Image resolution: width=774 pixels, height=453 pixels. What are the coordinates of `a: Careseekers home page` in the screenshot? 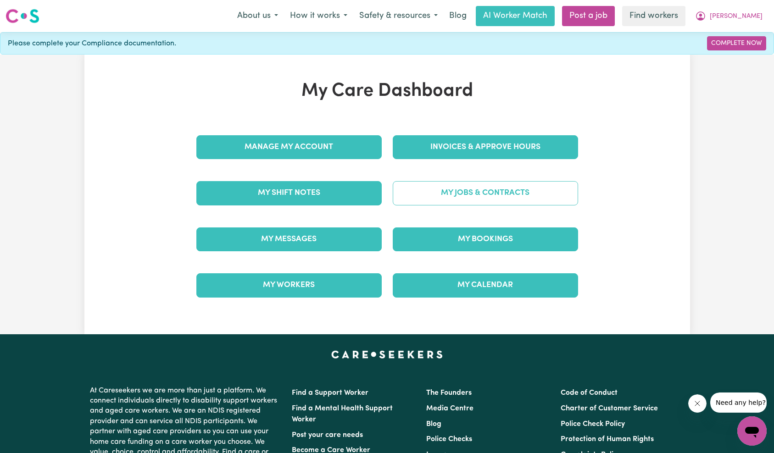 It's located at (387, 355).